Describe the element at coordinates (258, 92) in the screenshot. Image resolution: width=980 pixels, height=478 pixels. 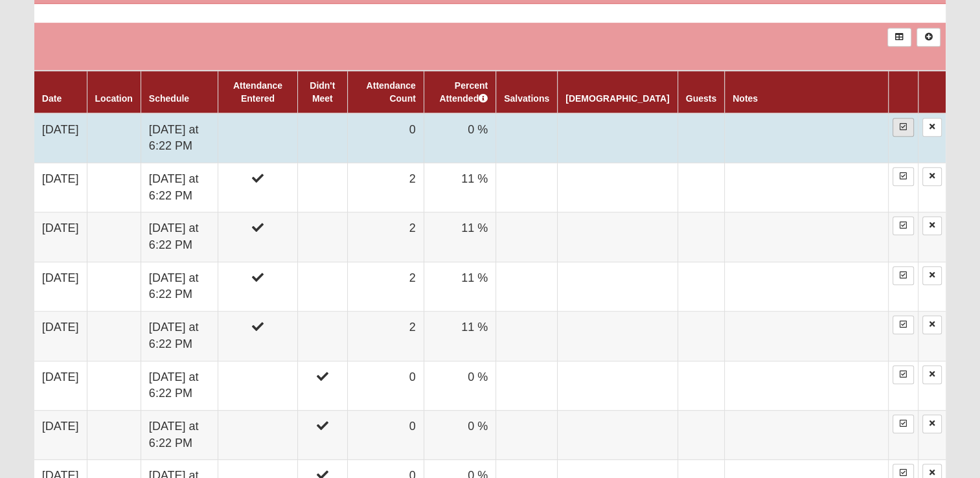
I see `a: Attendance Entered` at that location.